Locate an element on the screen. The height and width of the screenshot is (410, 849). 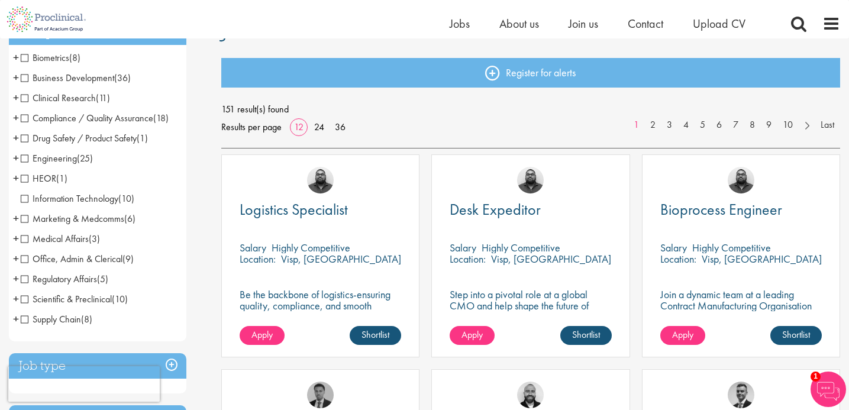
a: 3 is located at coordinates (669, 125).